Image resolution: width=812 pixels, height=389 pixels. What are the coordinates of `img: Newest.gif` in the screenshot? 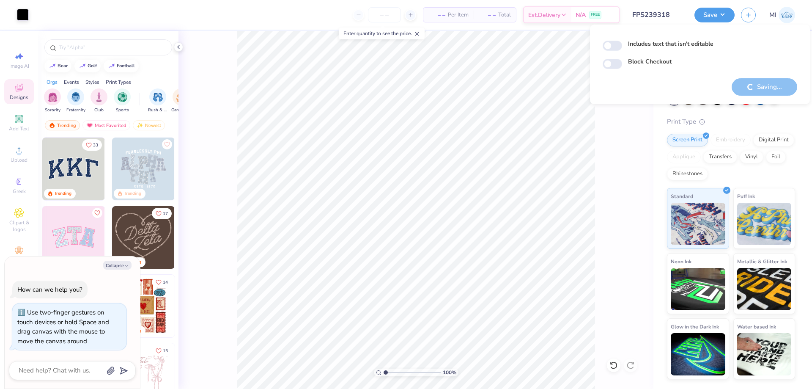 It's located at (140, 125).